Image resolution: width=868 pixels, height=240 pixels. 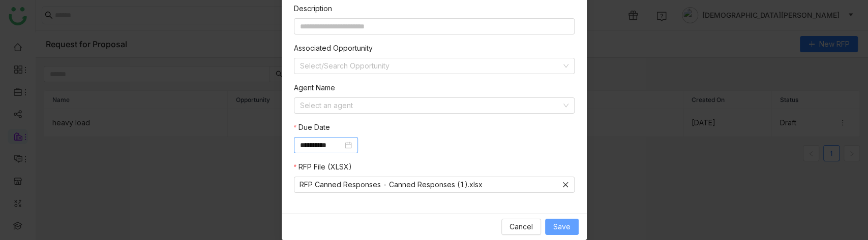 What do you see at coordinates (333, 48) in the screenshot?
I see `label: Associated Opportunity` at bounding box center [333, 48].